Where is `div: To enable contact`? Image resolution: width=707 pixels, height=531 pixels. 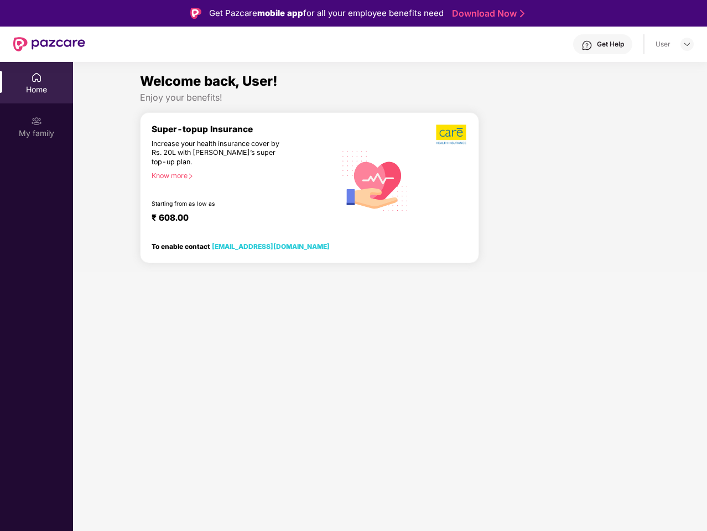 div: To enable contact is located at coordinates (241, 246).